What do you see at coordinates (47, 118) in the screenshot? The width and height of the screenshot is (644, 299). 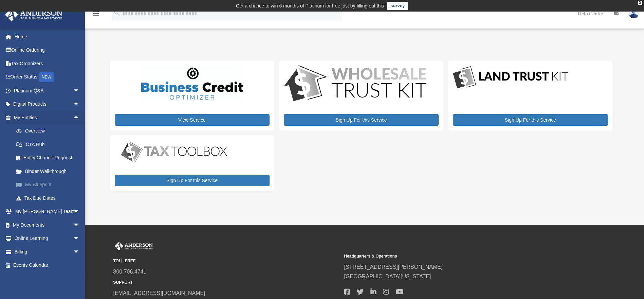 I see `a: My Entitiesarrow_drop_up` at bounding box center [47, 118].